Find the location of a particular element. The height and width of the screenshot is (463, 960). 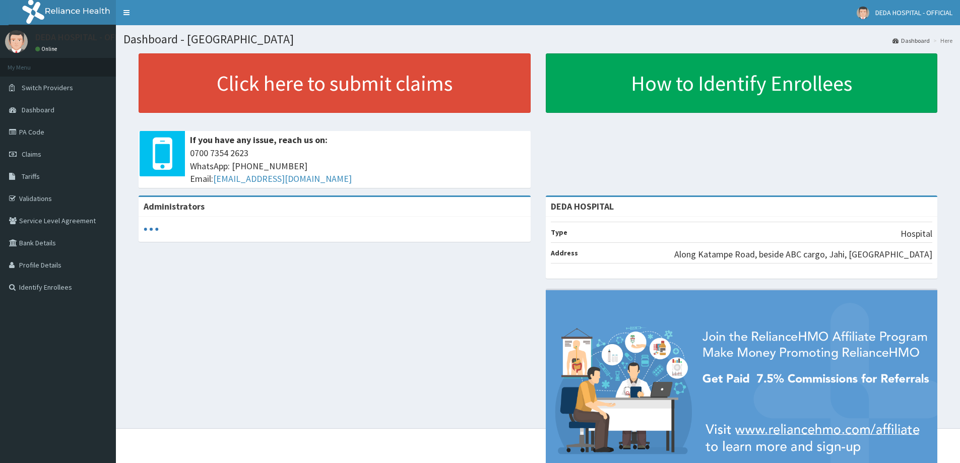

span: Claims is located at coordinates (31, 154).